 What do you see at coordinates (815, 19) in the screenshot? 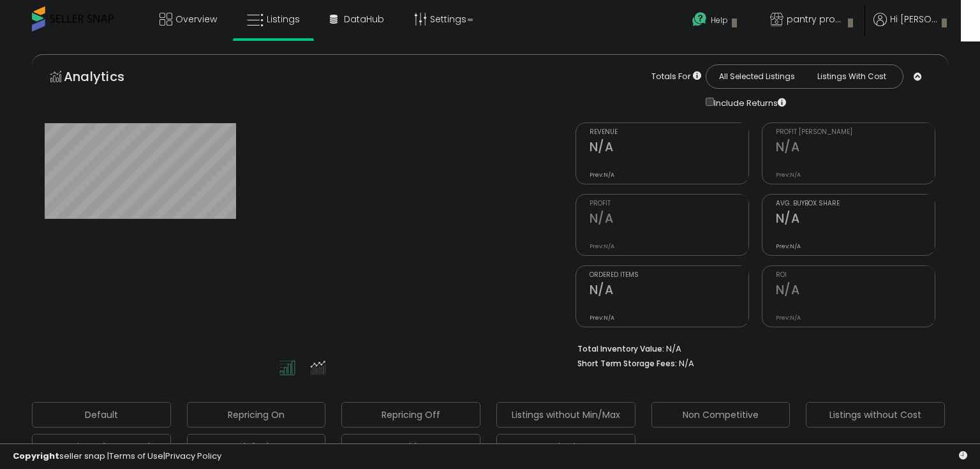
I see `span: pantry provisions` at bounding box center [815, 19].